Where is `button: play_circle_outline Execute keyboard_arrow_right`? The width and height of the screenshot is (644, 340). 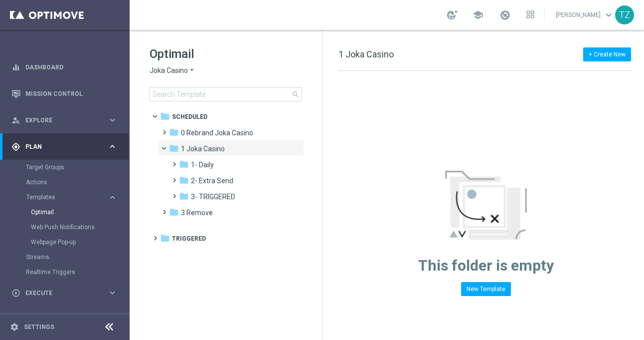 button: play_circle_outline Execute keyboard_arrow_right is located at coordinates (64, 293).